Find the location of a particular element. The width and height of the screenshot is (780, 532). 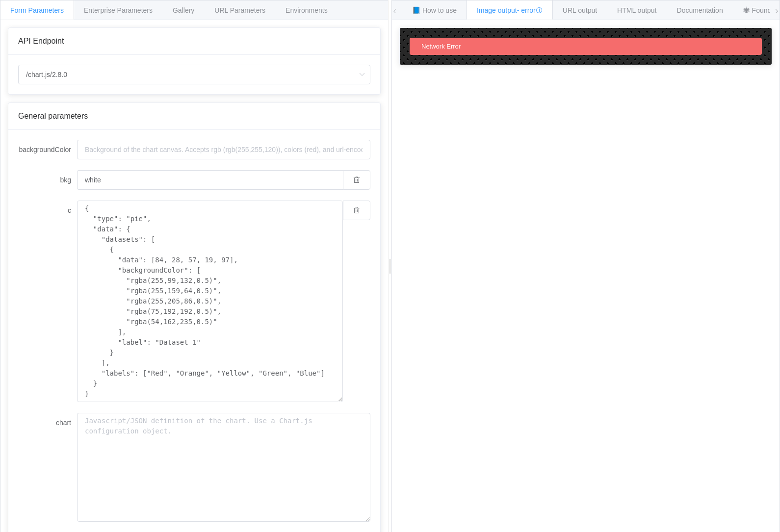

label: bkg is located at coordinates (48, 180).